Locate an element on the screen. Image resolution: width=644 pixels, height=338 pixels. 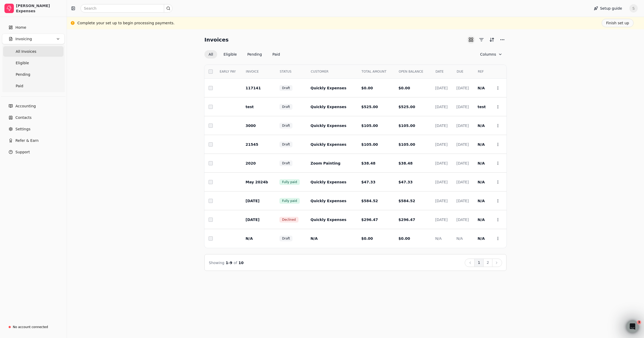
a: Eligible is located at coordinates (33, 63).